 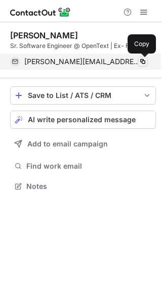 I want to click on span: Notes, so click(x=89, y=186).